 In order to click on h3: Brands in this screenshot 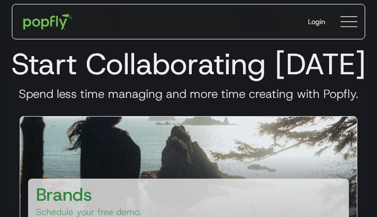, I will do `click(64, 195)`.